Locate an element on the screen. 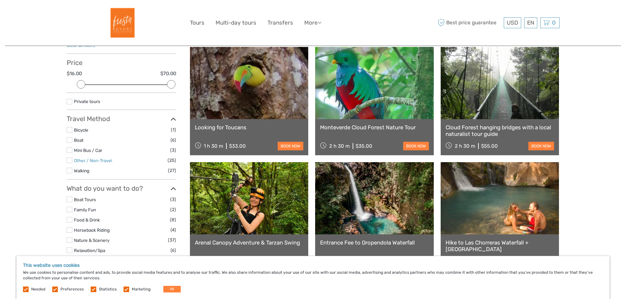 This screenshot has height=299, width=626. div: EN is located at coordinates (530, 23).